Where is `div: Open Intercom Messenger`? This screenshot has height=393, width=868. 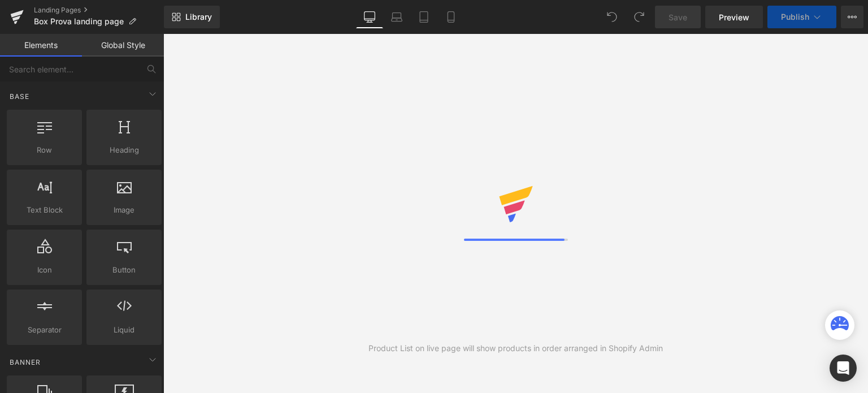 div: Open Intercom Messenger is located at coordinates (843, 368).